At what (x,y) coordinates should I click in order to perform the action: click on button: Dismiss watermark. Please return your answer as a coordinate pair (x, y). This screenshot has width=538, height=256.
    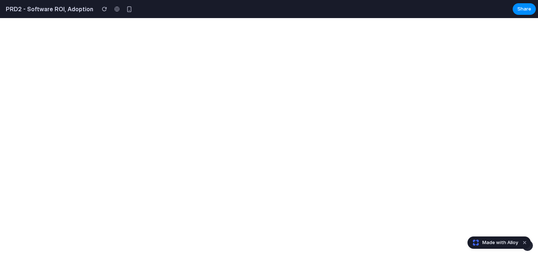
    Looking at the image, I should click on (525, 243).